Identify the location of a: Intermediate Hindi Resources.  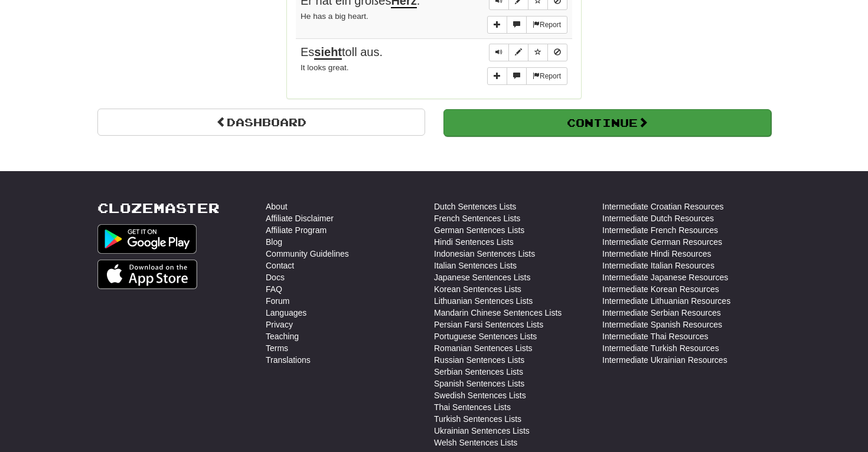
(656, 253).